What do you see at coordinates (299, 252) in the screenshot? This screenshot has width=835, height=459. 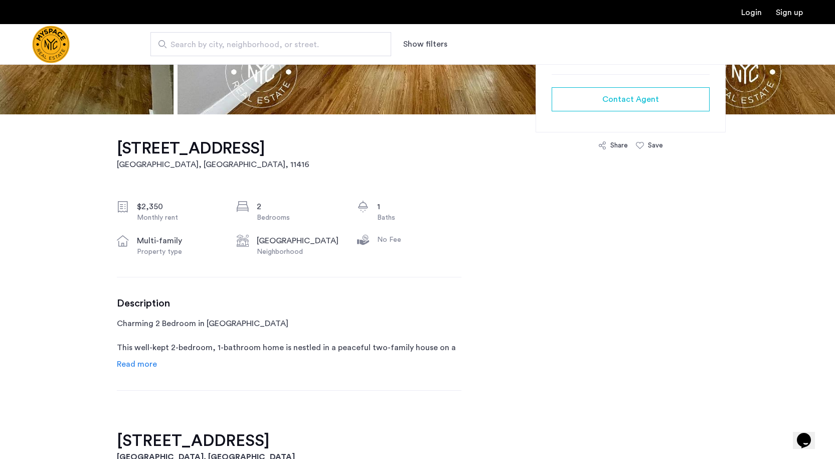 I see `div: Neighborhood` at bounding box center [299, 252].